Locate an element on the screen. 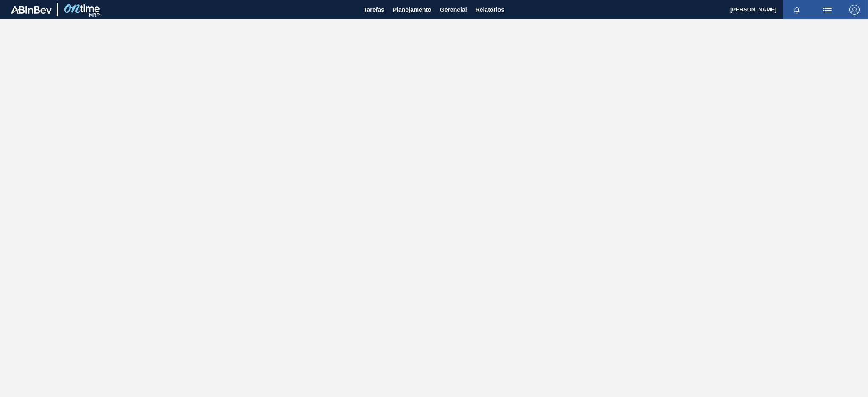 The height and width of the screenshot is (397, 868). img: Logout is located at coordinates (854, 10).